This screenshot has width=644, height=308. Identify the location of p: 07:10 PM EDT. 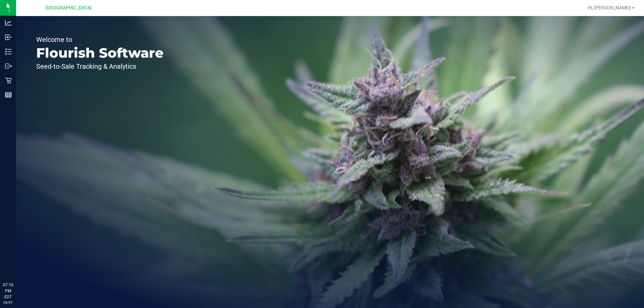
(8, 291).